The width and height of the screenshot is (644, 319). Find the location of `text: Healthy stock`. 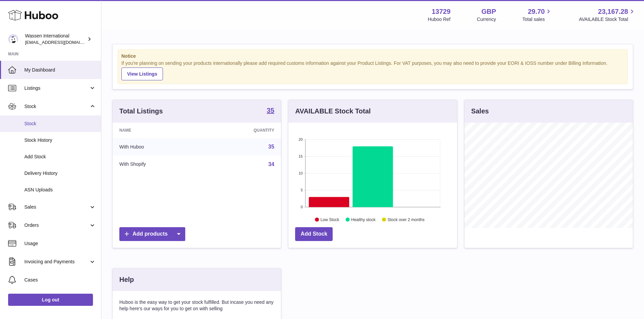

text: Healthy stock is located at coordinates (363, 220).